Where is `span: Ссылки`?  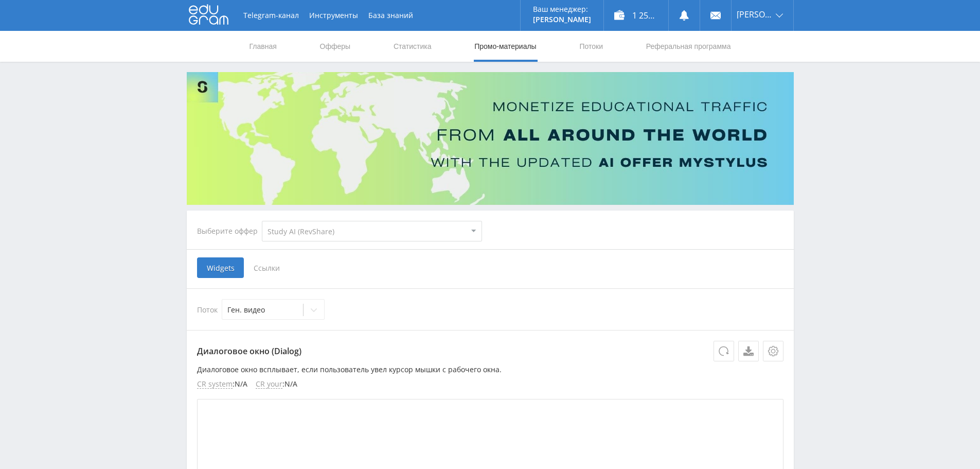 span: Ссылки is located at coordinates (266, 268).